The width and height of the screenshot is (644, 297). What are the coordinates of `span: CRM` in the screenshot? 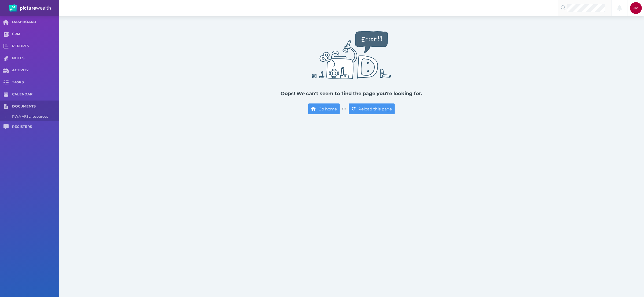 It's located at (35, 34).